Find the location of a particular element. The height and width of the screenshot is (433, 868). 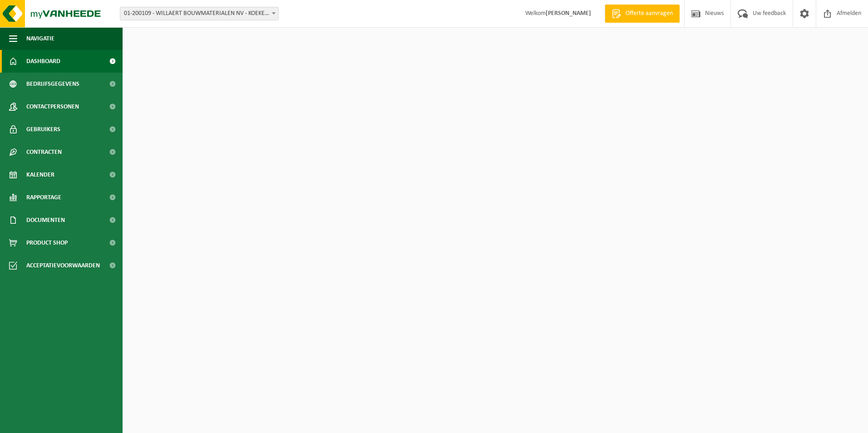

span: Gebruikers is located at coordinates (43, 129).